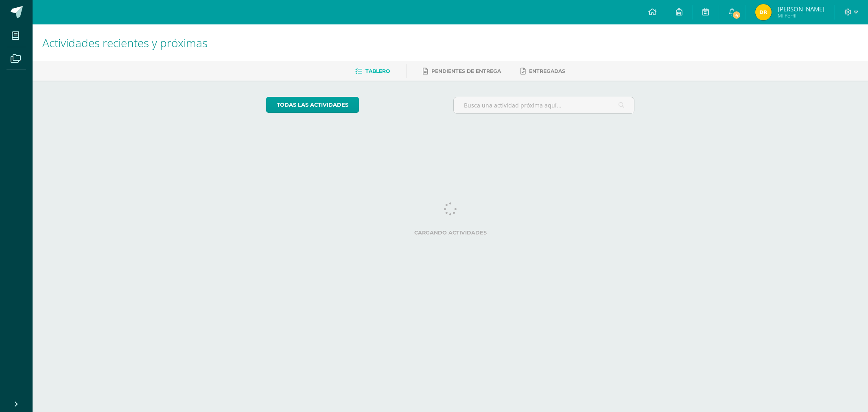 The image size is (868, 412). Describe the element at coordinates (764, 12) in the screenshot. I see `img: ffc3e0d43af858570293a07d54ed4dbe.png` at that location.